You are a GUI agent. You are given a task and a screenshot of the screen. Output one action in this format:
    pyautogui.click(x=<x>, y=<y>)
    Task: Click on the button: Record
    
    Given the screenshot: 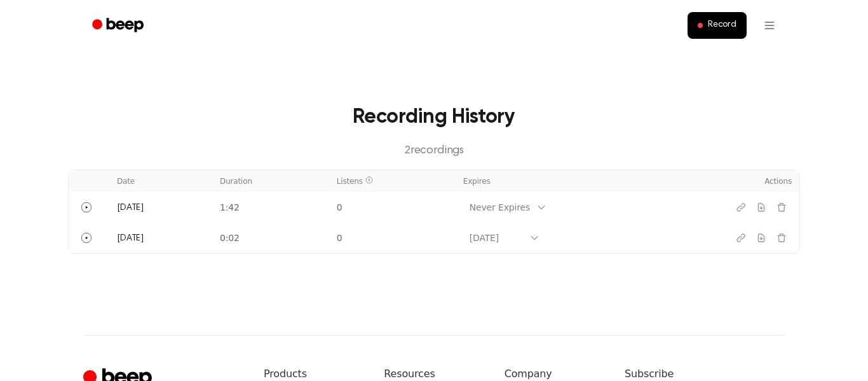 What is the action you would take?
    pyautogui.click(x=716, y=26)
    